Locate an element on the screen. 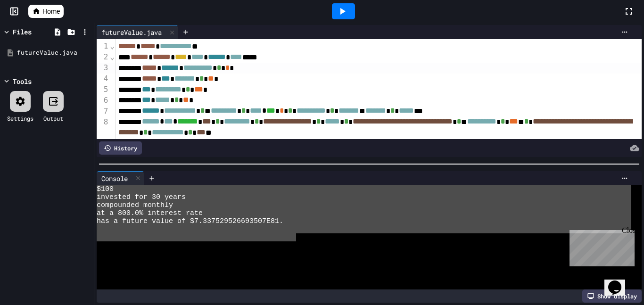  span: at a 800.0% interest rate is located at coordinates (149, 213).